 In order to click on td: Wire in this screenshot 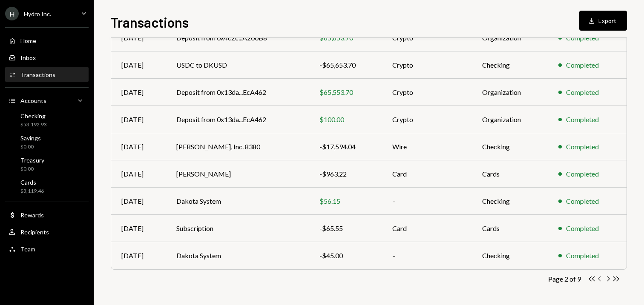, I will do `click(427, 147)`.